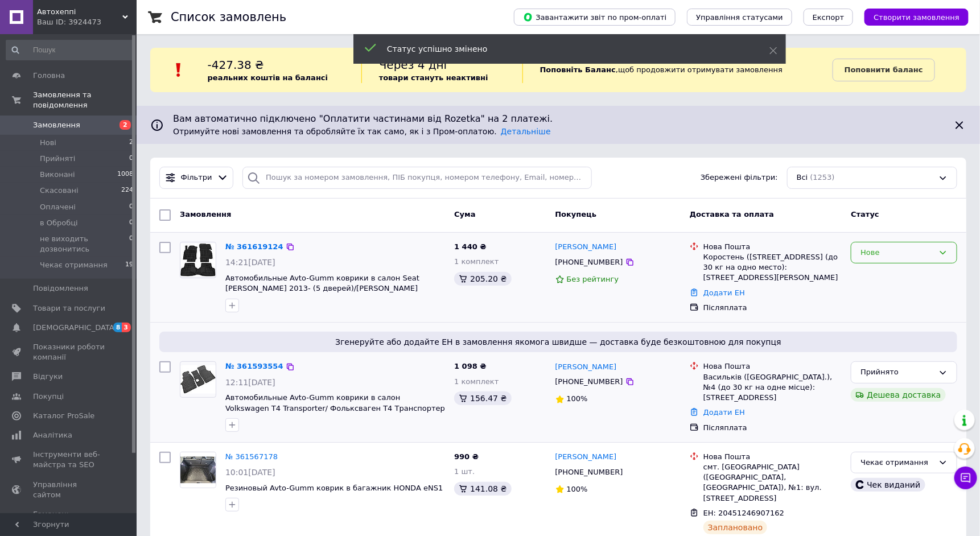  Describe the element at coordinates (677, 70) in the screenshot. I see `div: , щоб продовжити отримувати замовлення` at that location.